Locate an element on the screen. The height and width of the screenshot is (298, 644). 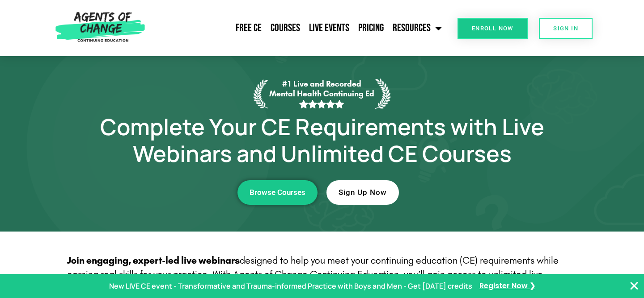
strong: Join engaging, expert-led live webinars is located at coordinates (153, 261).